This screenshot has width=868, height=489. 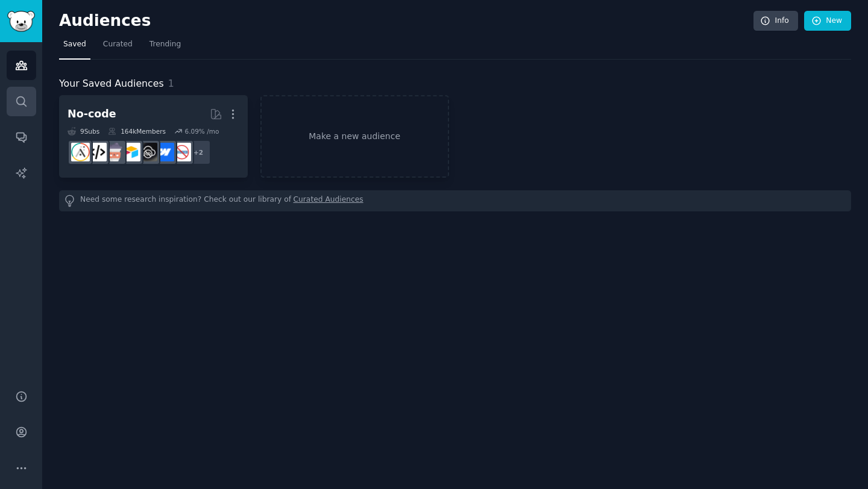 What do you see at coordinates (355, 136) in the screenshot?
I see `a: Make a new audience` at bounding box center [355, 136].